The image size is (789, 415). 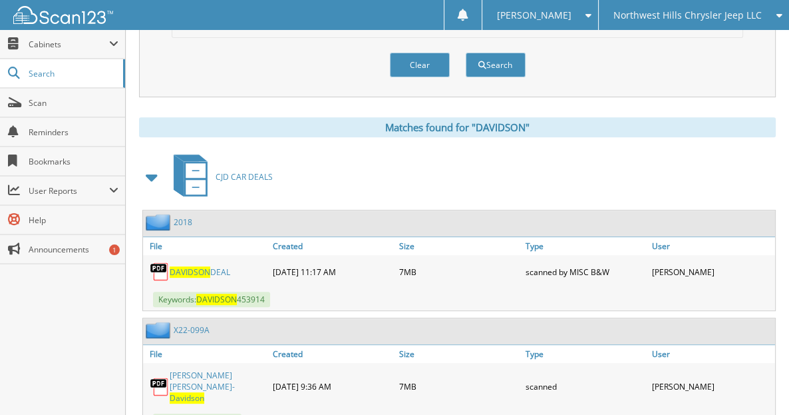 I want to click on span: Announcements, so click(x=73, y=249).